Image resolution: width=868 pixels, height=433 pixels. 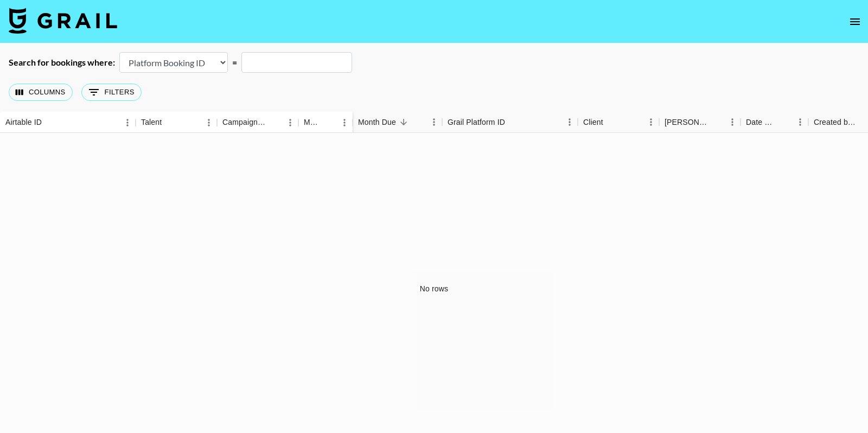 I want to click on div: Created by Grail Team, so click(x=835, y=122).